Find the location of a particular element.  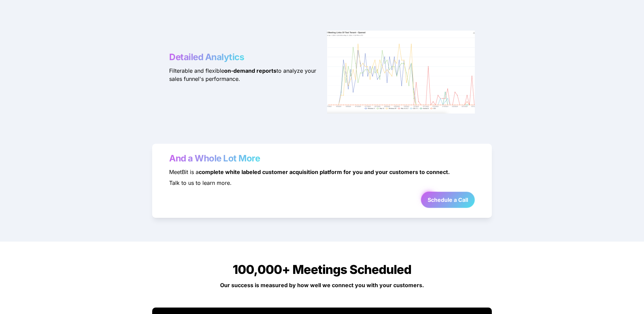

span: MeetBit is a is located at coordinates (184, 172).